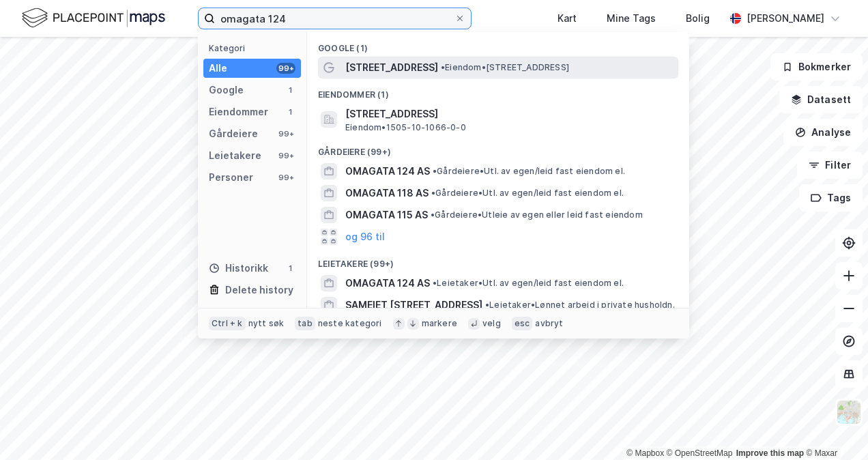 This screenshot has width=868, height=460. I want to click on span: OMAGATA 115 AS, so click(386, 215).